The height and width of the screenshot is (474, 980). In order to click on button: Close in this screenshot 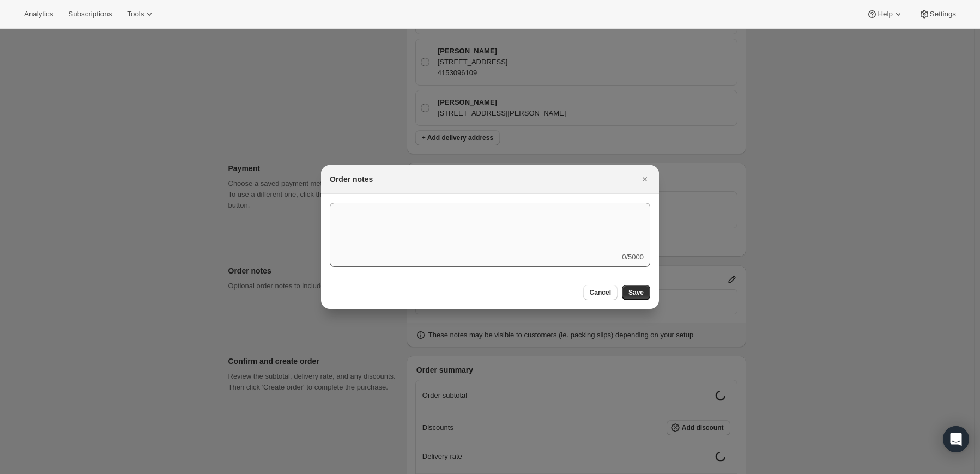, I will do `click(644, 179)`.